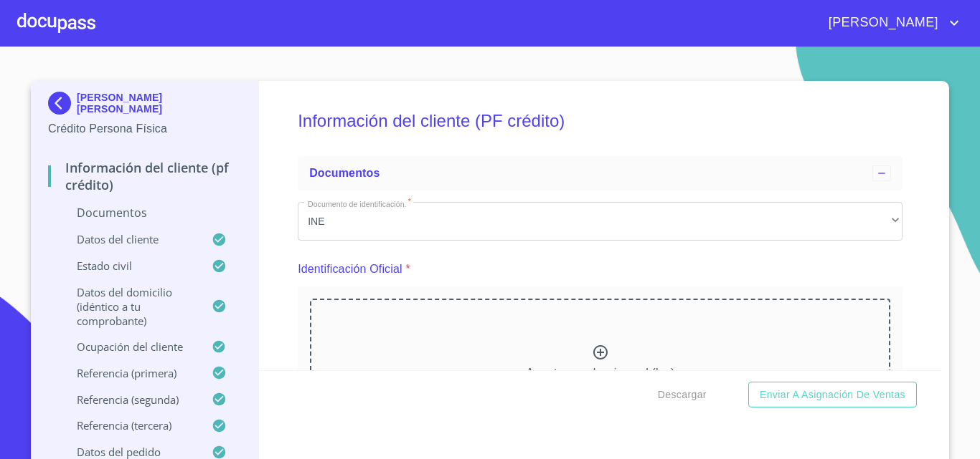  What do you see at coordinates (832, 394) in the screenshot?
I see `span: Enviar a Asignación de Ventas` at bounding box center [832, 394].